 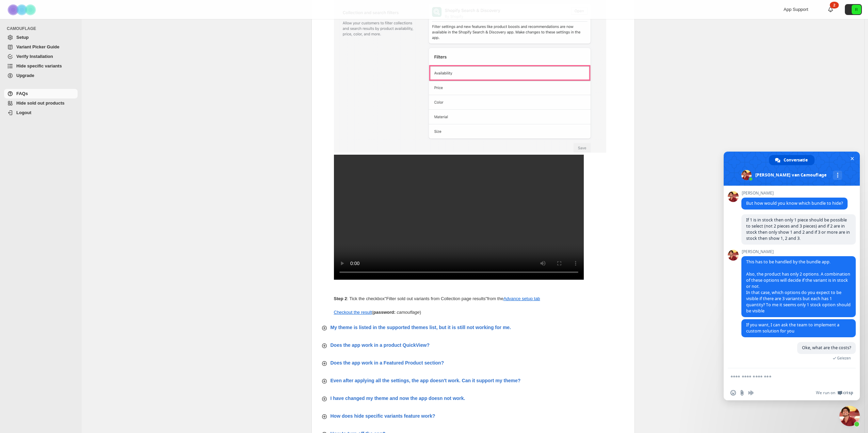 What do you see at coordinates (794, 203) in the screenshot?
I see `span: But how would you know which bundle to hide?` at bounding box center [794, 203].